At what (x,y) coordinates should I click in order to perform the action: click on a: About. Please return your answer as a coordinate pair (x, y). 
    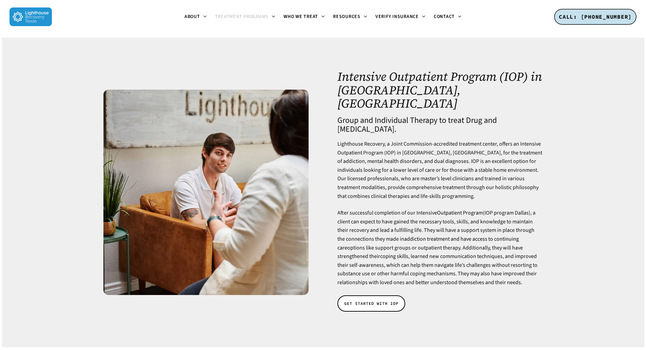
    Looking at the image, I should click on (196, 17).